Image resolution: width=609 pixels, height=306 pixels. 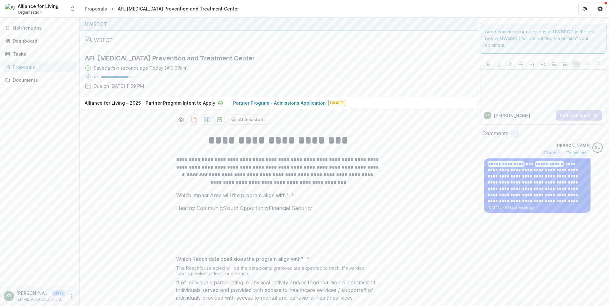 I want to click on p: Which Reach data point does the program align with?, so click(x=240, y=259).